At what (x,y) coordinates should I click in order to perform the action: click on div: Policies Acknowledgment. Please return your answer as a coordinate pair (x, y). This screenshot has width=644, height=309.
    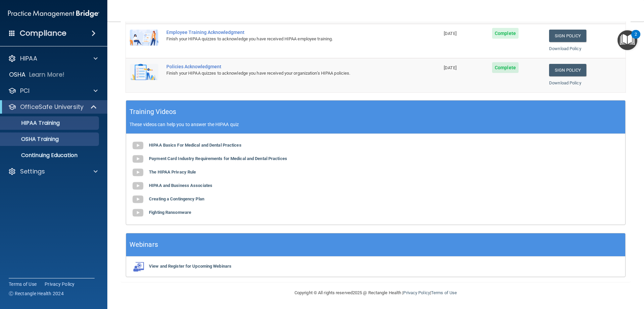
    Looking at the image, I should click on (286, 66).